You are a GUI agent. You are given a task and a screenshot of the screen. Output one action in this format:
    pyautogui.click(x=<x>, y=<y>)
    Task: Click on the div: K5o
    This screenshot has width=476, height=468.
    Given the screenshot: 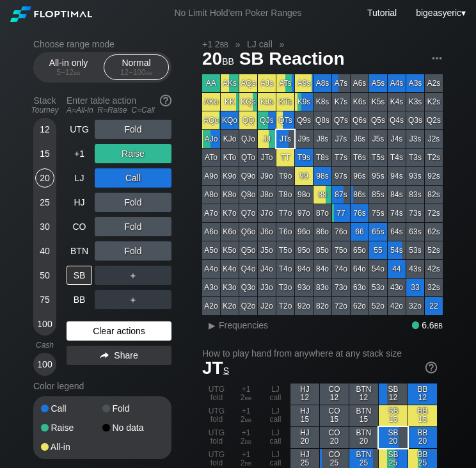 What is the action you would take?
    pyautogui.click(x=230, y=250)
    